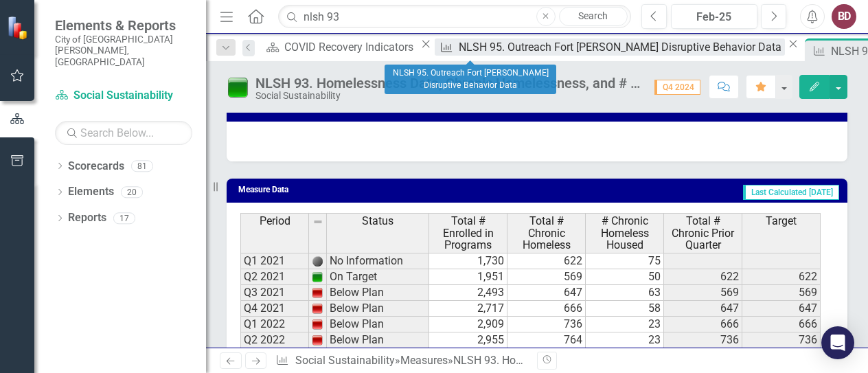  I want to click on div: 20, so click(131, 191).